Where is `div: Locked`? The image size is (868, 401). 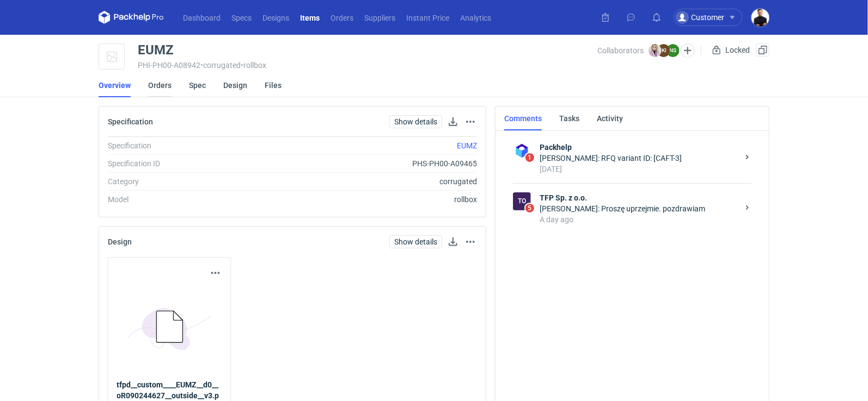
div: Locked is located at coordinates (730, 50).